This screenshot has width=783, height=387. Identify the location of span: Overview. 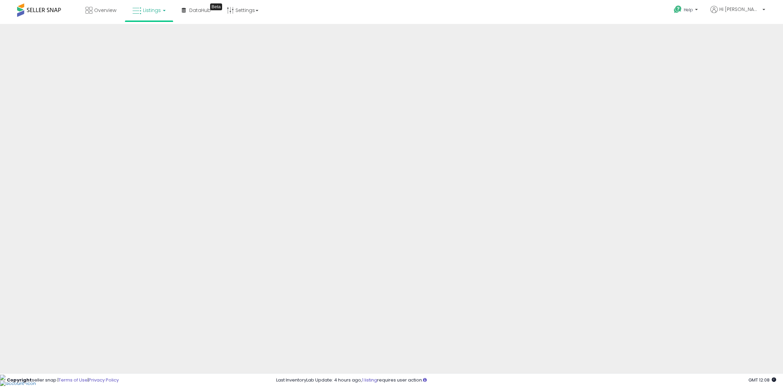
(105, 10).